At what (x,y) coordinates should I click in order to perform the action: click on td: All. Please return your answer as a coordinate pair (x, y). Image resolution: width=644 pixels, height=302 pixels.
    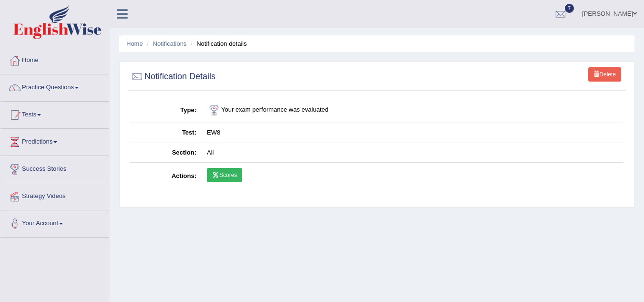
    Looking at the image, I should click on (412, 153).